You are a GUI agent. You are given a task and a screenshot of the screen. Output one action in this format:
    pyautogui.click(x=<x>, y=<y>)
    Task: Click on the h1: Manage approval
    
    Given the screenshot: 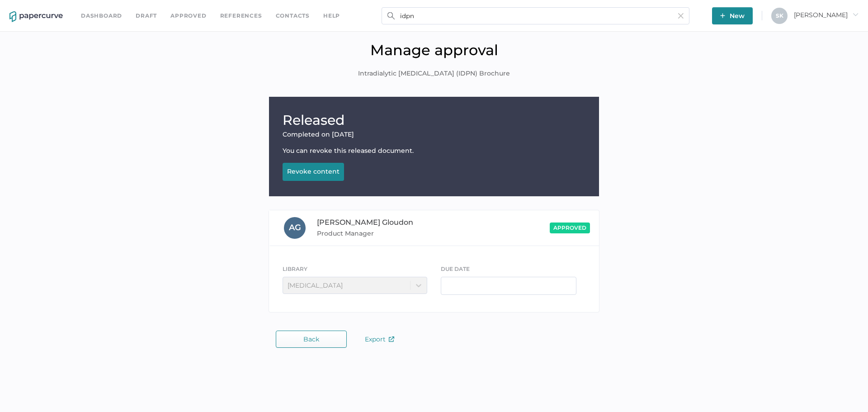 What is the action you would take?
    pyautogui.click(x=434, y=50)
    